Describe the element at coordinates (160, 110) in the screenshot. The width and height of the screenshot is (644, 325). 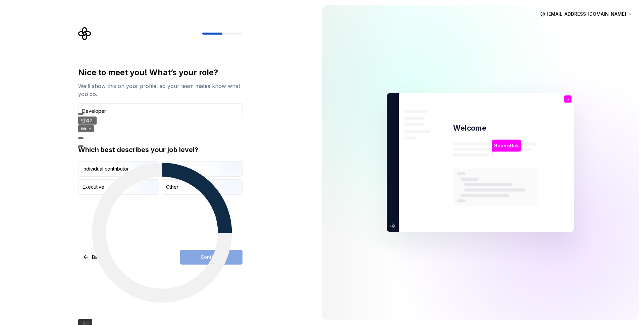
I see `input: Job title` at that location.